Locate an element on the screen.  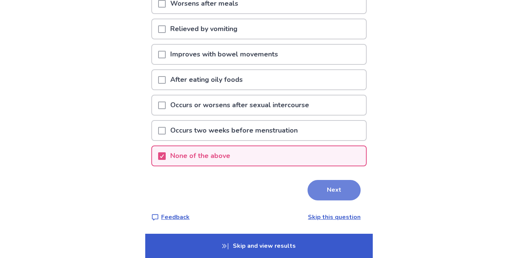
a: Feedback is located at coordinates (170, 217).